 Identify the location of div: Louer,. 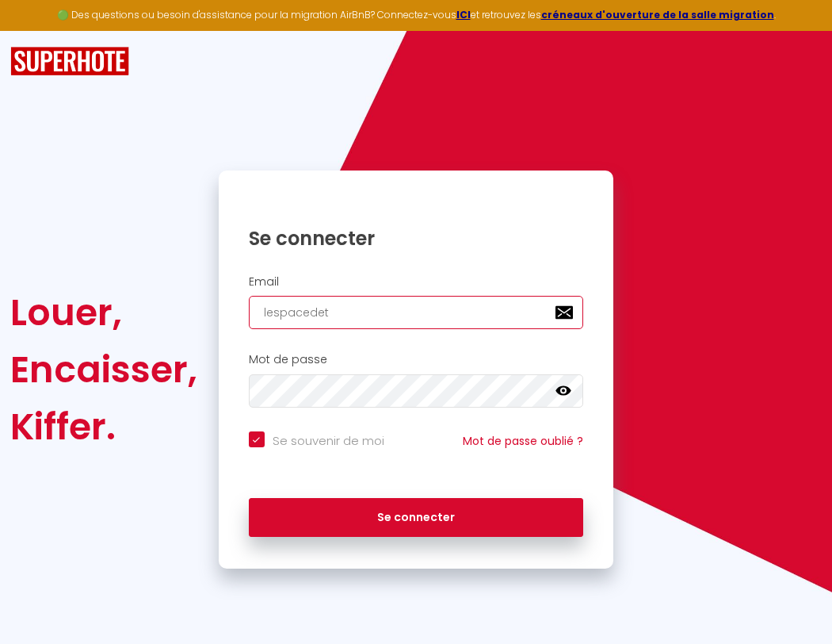
(104, 312).